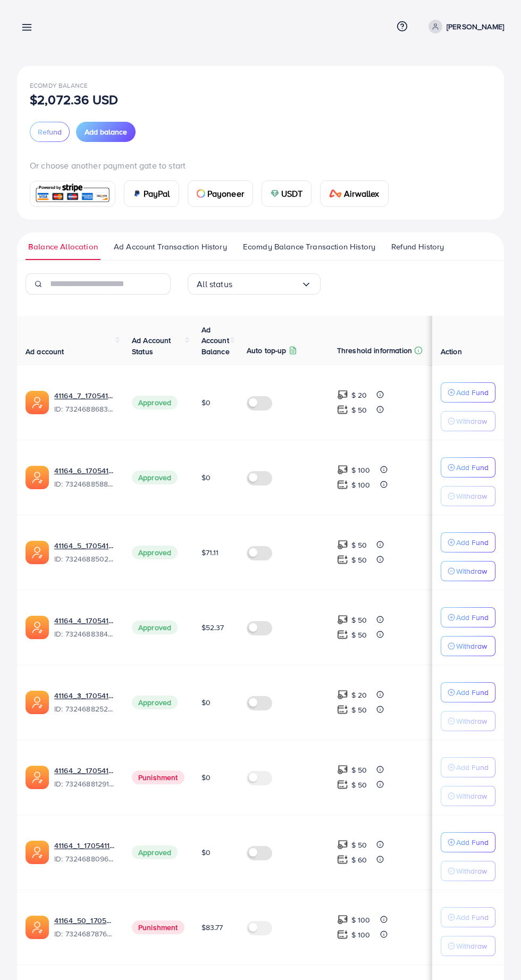 This screenshot has width=521, height=980. Describe the element at coordinates (309, 247) in the screenshot. I see `span: Ecomdy Balance Transaction History` at that location.